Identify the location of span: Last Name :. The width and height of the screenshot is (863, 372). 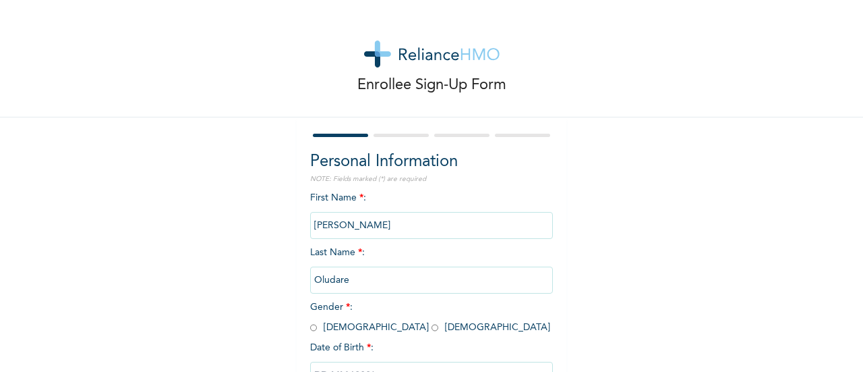
(432, 266).